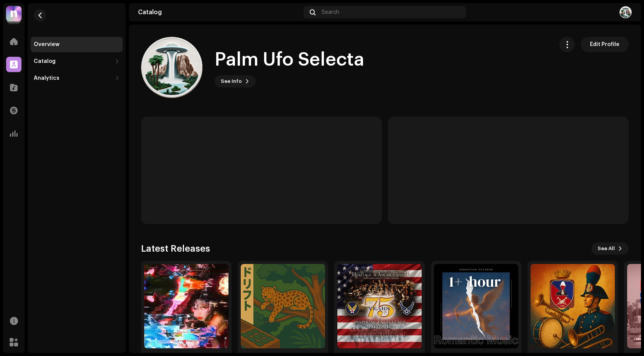 This screenshot has width=644, height=356. What do you see at coordinates (77, 61) in the screenshot?
I see `re-m-nav-dropdown: Catalog` at bounding box center [77, 61].